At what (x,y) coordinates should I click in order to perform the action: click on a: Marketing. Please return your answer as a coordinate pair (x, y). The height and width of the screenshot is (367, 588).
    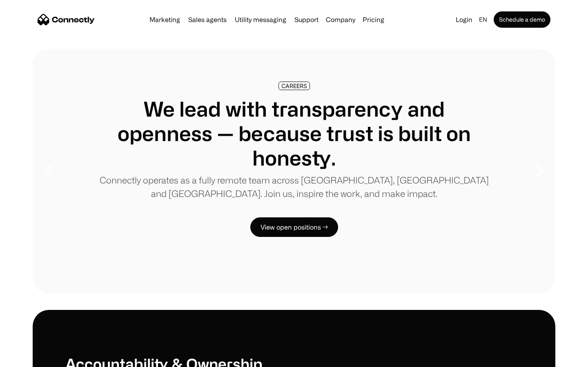
    Looking at the image, I should click on (165, 20).